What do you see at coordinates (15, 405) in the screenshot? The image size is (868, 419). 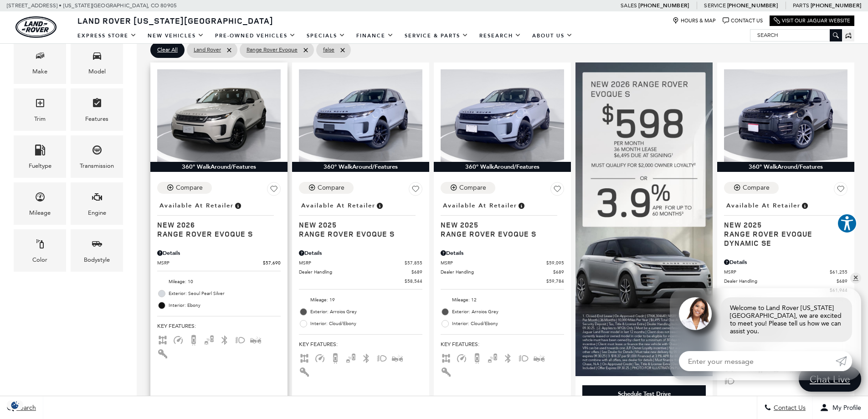 I see `img: Opt-Out Icon` at bounding box center [15, 405].